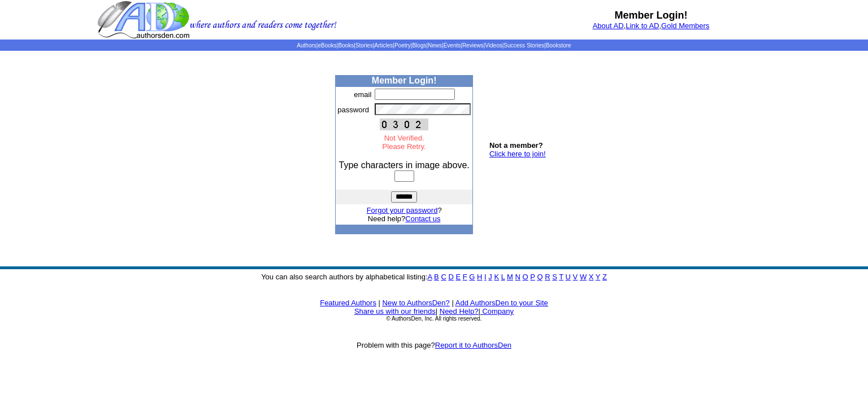 This screenshot has height=412, width=868. Describe the element at coordinates (419, 45) in the screenshot. I see `a: Blogs` at that location.